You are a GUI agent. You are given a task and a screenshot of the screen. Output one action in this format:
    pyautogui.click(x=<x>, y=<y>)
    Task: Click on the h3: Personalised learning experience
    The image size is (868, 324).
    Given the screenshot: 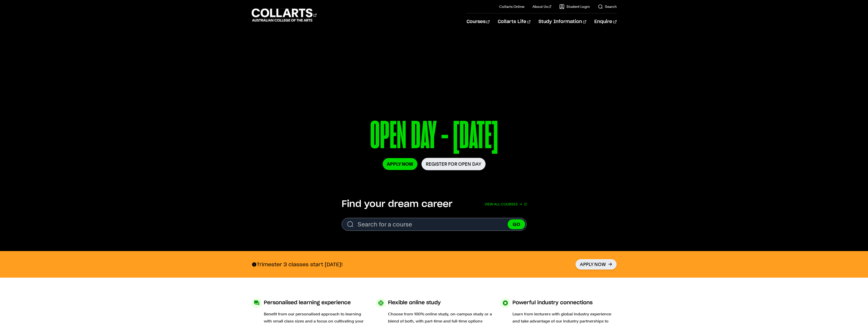 What is the action you would take?
    pyautogui.click(x=307, y=303)
    